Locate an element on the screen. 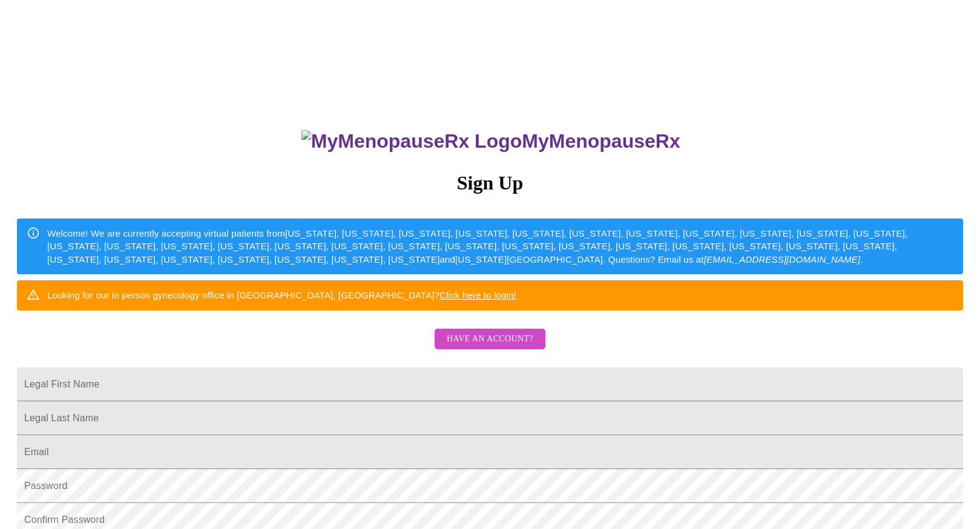  a: Click here to login! is located at coordinates (478, 295).